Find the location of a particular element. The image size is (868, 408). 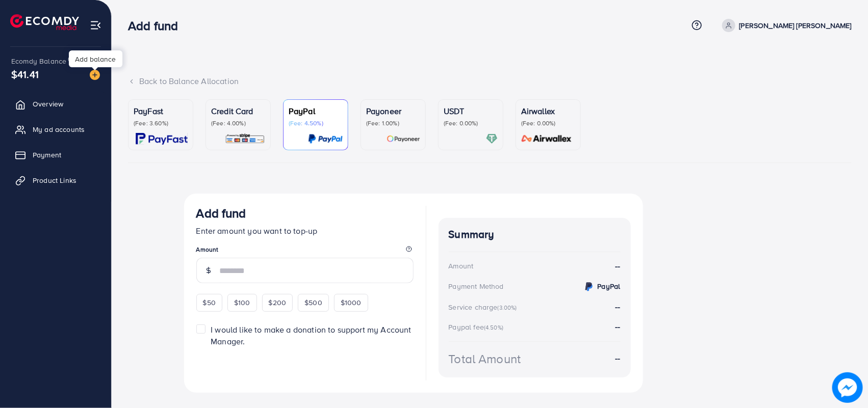

span: $1000 is located at coordinates (351, 303).